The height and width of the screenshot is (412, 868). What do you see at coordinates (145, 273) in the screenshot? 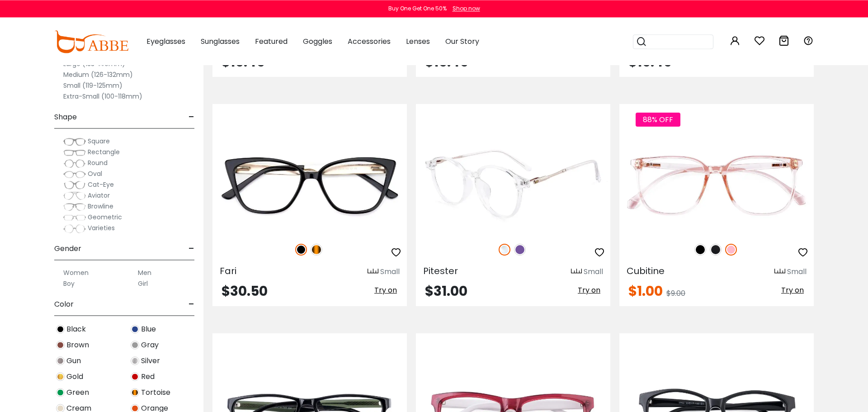
I see `label: Men` at bounding box center [145, 273].